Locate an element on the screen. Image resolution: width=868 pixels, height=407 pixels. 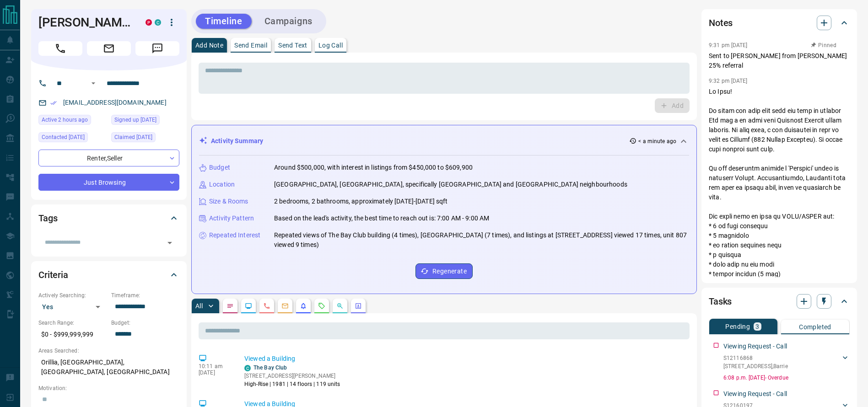
div: Criteria is located at coordinates (109, 275).